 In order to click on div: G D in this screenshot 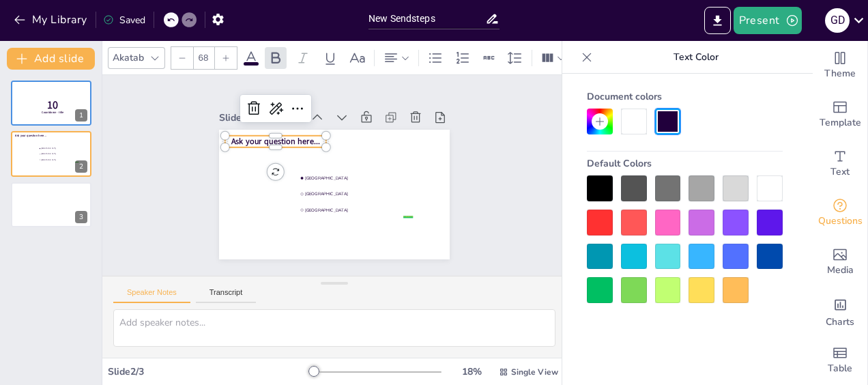, I will do `click(837, 20)`.